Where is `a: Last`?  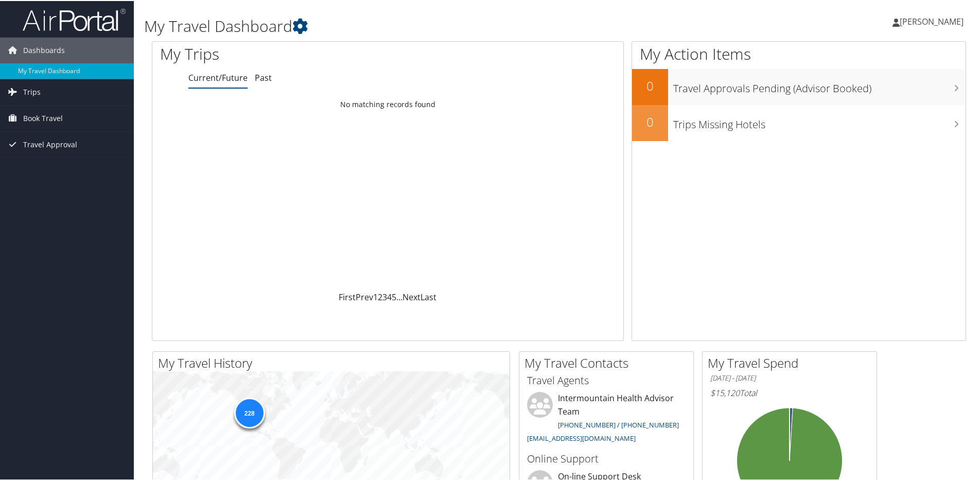 a: Last is located at coordinates (428, 297).